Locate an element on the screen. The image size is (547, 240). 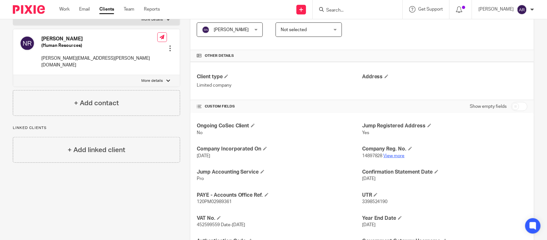
span: Get Support is located at coordinates (431, 9).